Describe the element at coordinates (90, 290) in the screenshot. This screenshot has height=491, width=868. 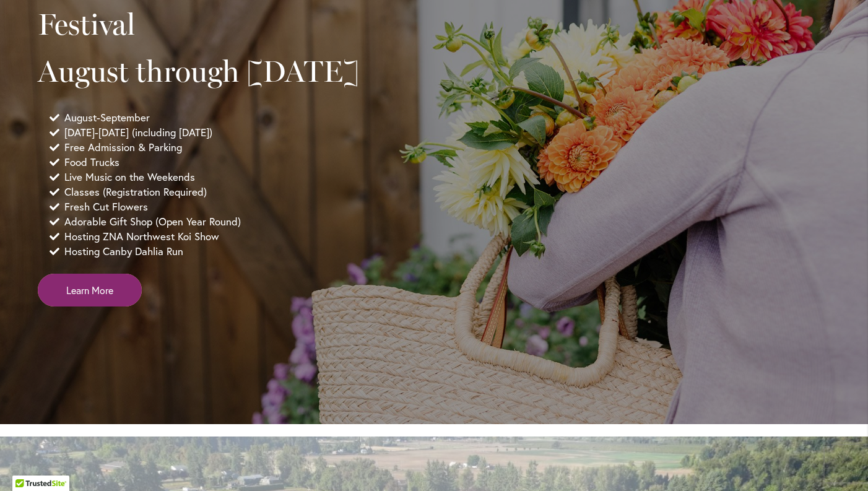
I see `span: Learn More` at that location.